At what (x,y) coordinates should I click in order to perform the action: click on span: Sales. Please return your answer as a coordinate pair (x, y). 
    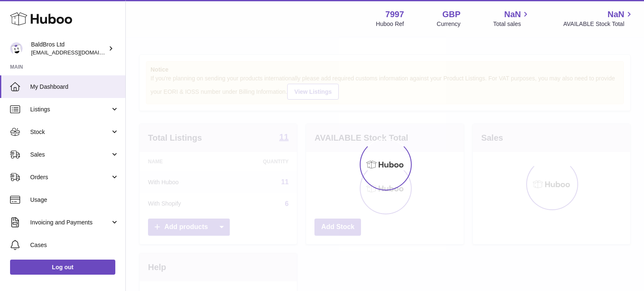
    Looking at the image, I should click on (70, 155).